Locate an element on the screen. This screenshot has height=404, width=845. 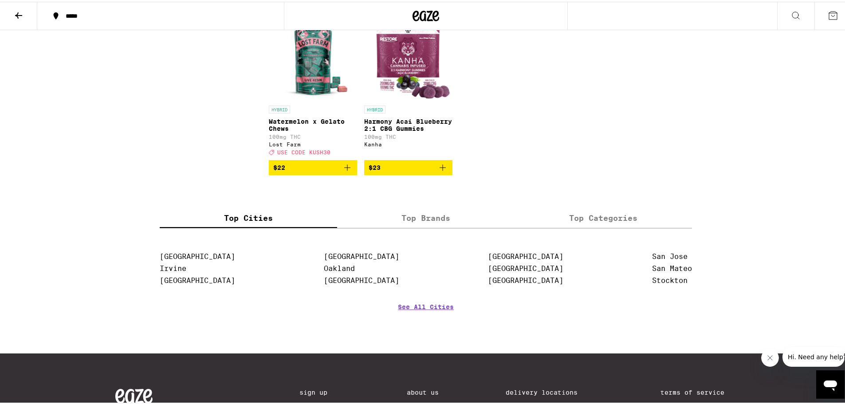
span: $22 is located at coordinates (279, 166).